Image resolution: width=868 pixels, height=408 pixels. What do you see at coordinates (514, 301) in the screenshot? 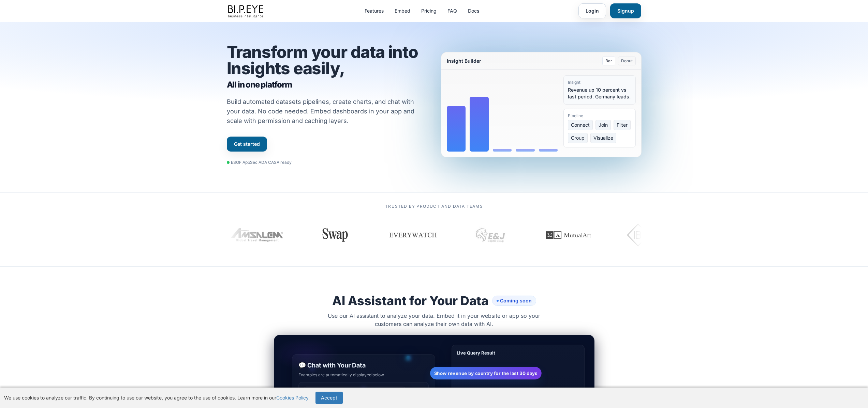
I see `span: Coming soon` at bounding box center [514, 301].